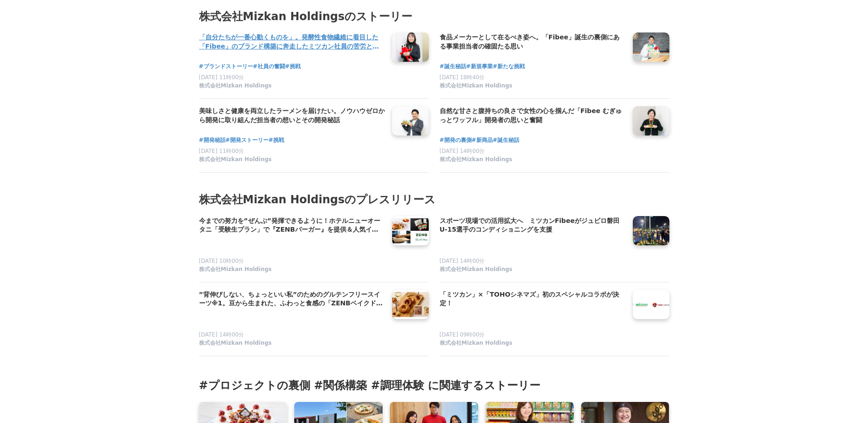 Image resolution: width=868 pixels, height=423 pixels. What do you see at coordinates (480, 66) in the screenshot?
I see `a: #新規事業` at bounding box center [480, 66].